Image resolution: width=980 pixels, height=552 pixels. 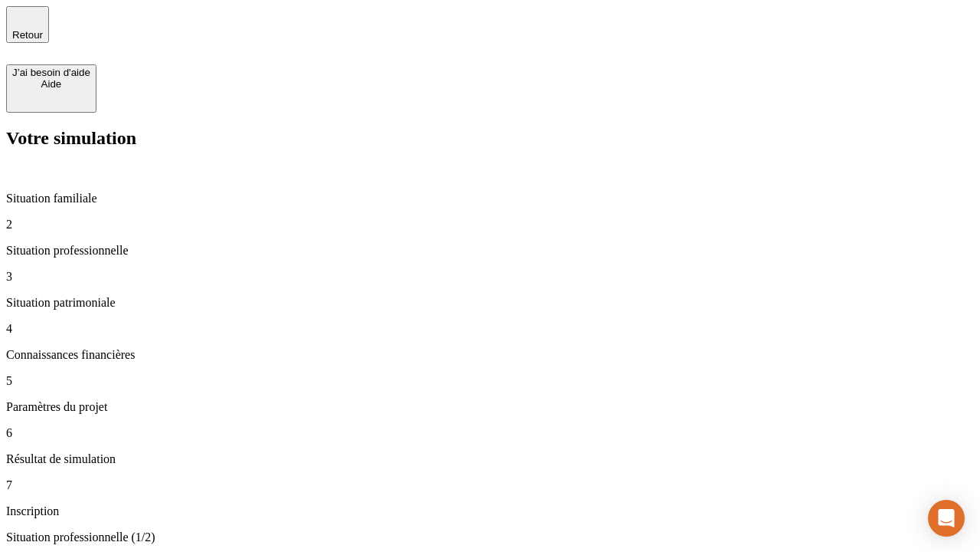 What do you see at coordinates (490, 511) in the screenshot?
I see `p: Inscription` at bounding box center [490, 511].